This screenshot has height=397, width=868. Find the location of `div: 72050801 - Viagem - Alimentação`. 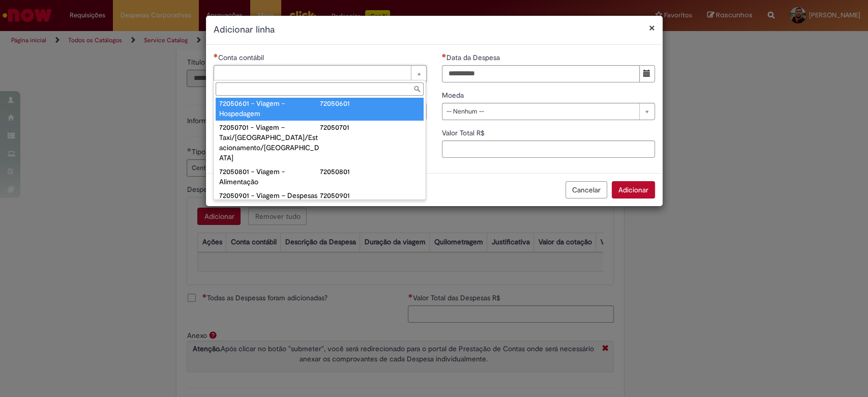

div: 72050801 - Viagem - Alimentação is located at coordinates (270, 177).